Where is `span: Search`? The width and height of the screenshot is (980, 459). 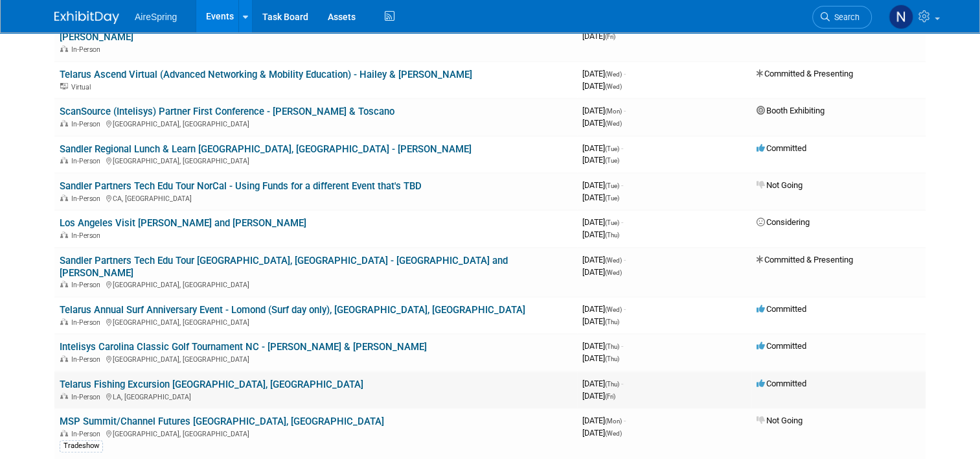 span: Search is located at coordinates (845, 17).